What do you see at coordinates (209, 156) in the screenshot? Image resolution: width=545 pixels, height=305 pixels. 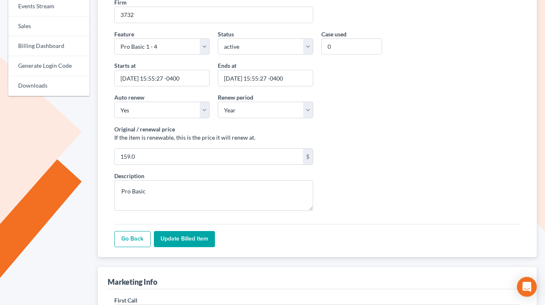 I see `input: 10.00` at bounding box center [209, 156].